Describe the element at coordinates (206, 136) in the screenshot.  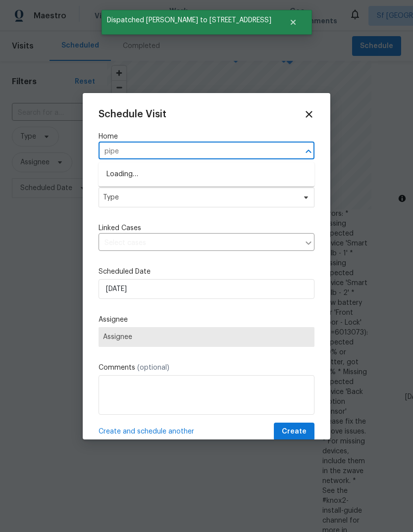
I see `label: Home` at that location.